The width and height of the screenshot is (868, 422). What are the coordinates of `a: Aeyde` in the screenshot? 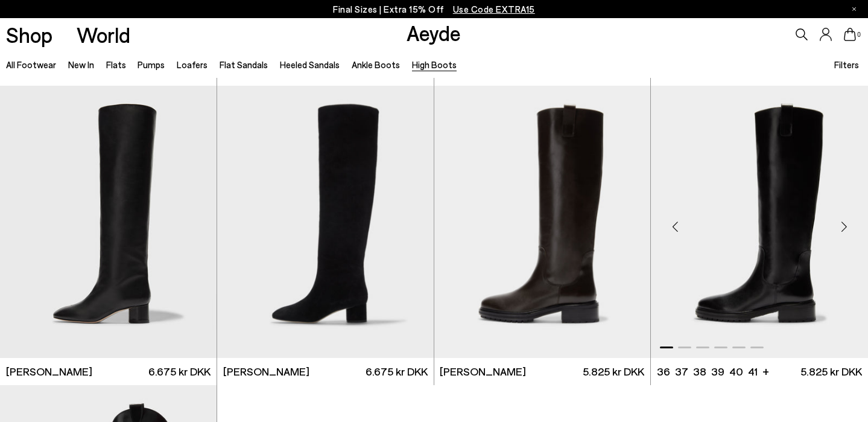 It's located at (434, 33).